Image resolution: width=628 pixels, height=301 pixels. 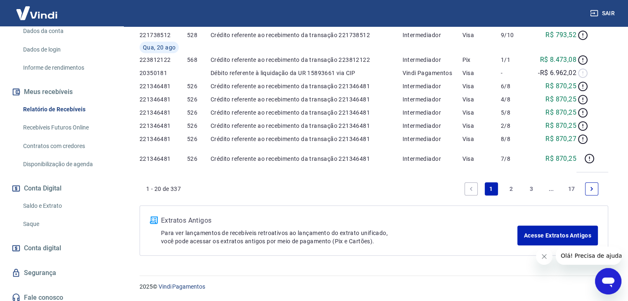 What do you see at coordinates (551, 189) in the screenshot?
I see `a: Jump forward` at bounding box center [551, 189].